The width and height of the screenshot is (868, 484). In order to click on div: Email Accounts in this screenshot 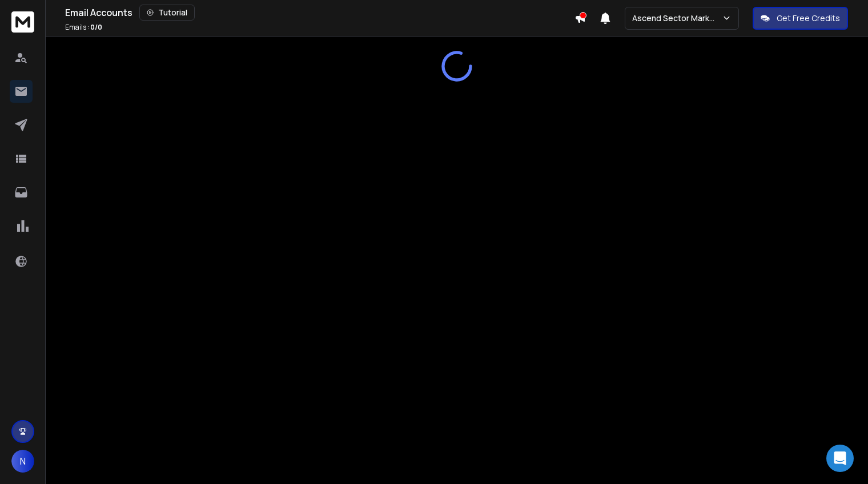, I will do `click(320, 13)`.